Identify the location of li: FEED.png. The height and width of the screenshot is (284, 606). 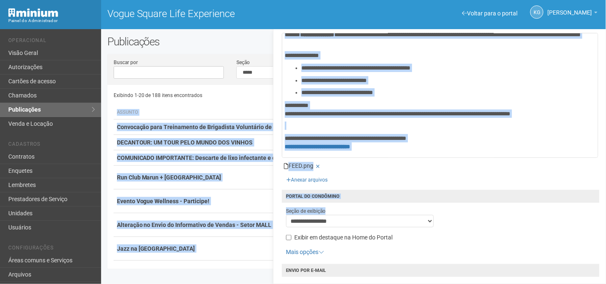
(440, 167).